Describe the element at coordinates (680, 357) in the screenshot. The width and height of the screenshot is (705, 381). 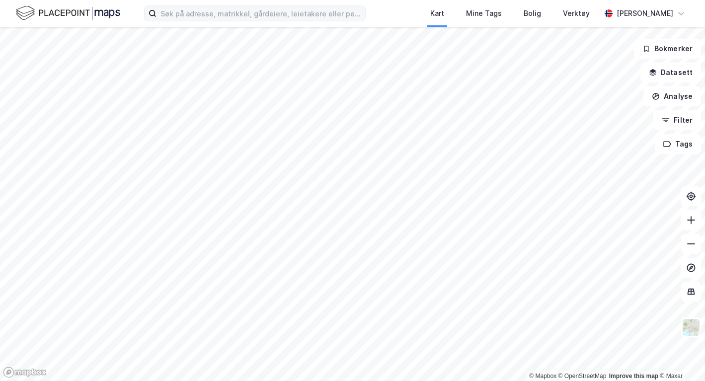
I see `div: Chat Widget` at that location.